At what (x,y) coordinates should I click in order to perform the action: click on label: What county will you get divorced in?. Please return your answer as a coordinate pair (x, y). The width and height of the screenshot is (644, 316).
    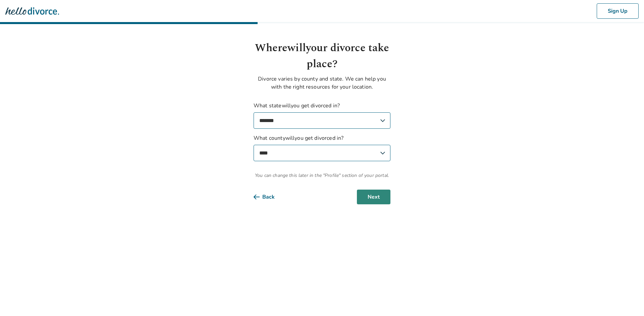
    Looking at the image, I should click on (322, 148).